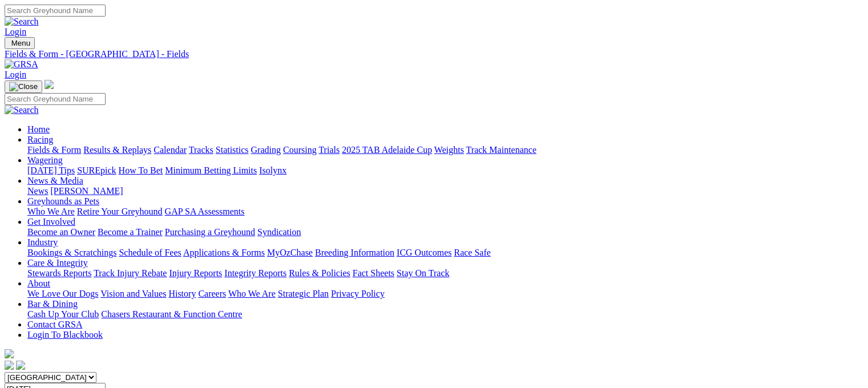  Describe the element at coordinates (24, 87) in the screenshot. I see `img: Close` at that location.